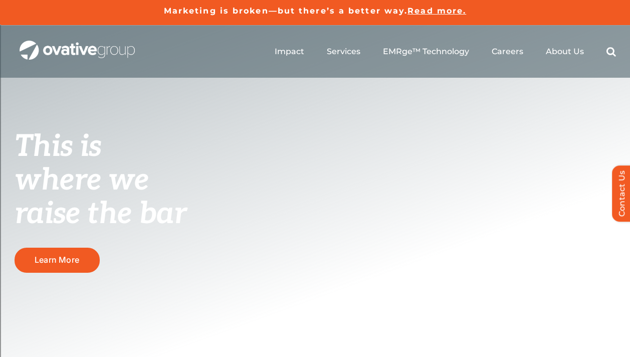  I want to click on a: Services, so click(343, 52).